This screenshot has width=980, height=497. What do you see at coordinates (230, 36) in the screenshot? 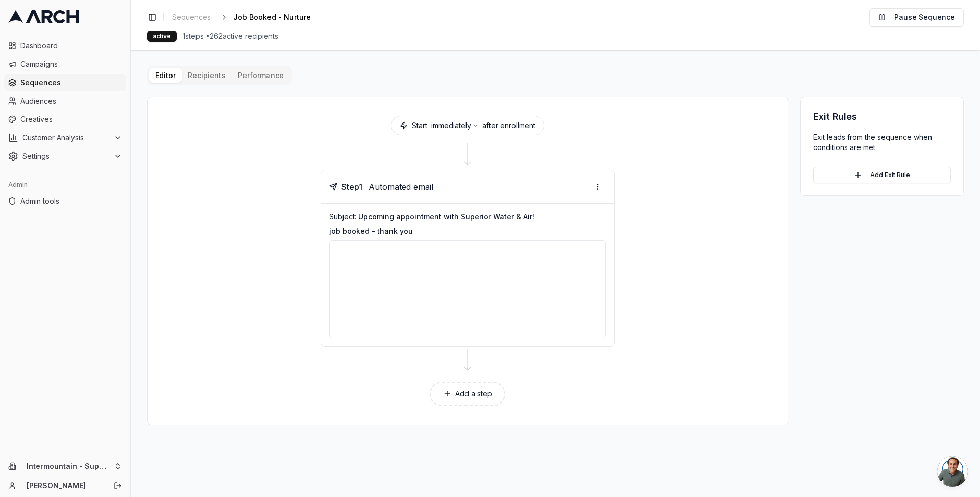
I see `span: 1 steps • 262 active recipients` at bounding box center [230, 36].